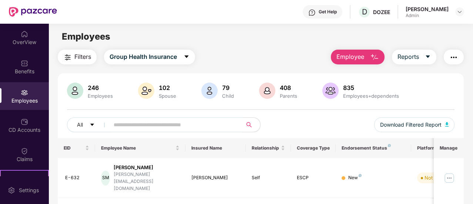  What do you see at coordinates (371, 96) in the screenshot?
I see `div: Employees+dependents` at bounding box center [371, 96].